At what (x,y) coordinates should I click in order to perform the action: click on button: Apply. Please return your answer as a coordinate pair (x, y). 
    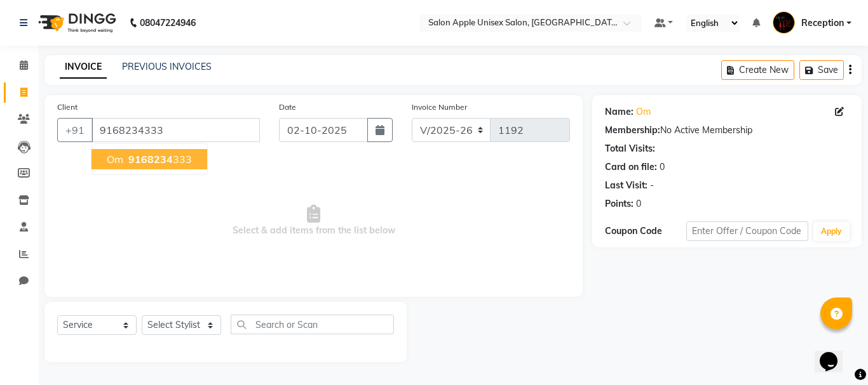
    Looking at the image, I should click on (831, 231).